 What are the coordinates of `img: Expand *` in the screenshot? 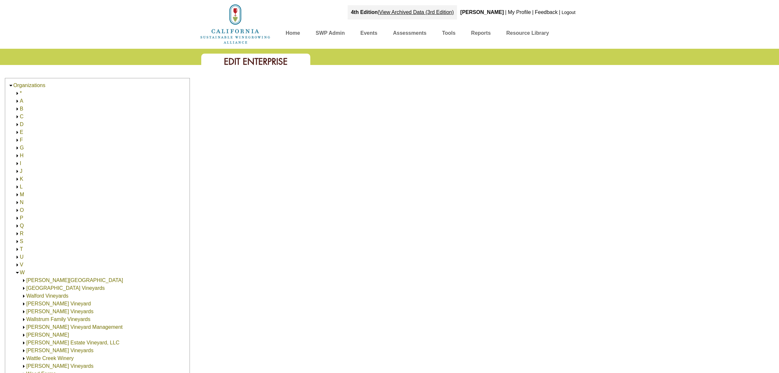 It's located at (17, 93).